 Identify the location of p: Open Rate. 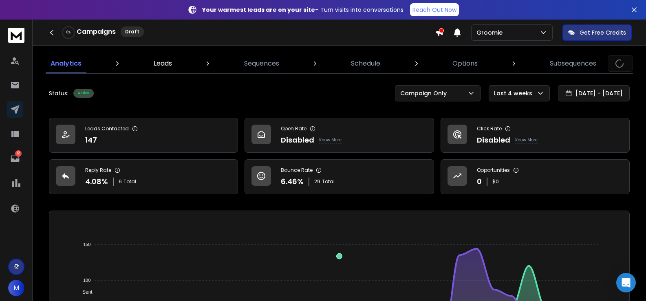
(294, 129).